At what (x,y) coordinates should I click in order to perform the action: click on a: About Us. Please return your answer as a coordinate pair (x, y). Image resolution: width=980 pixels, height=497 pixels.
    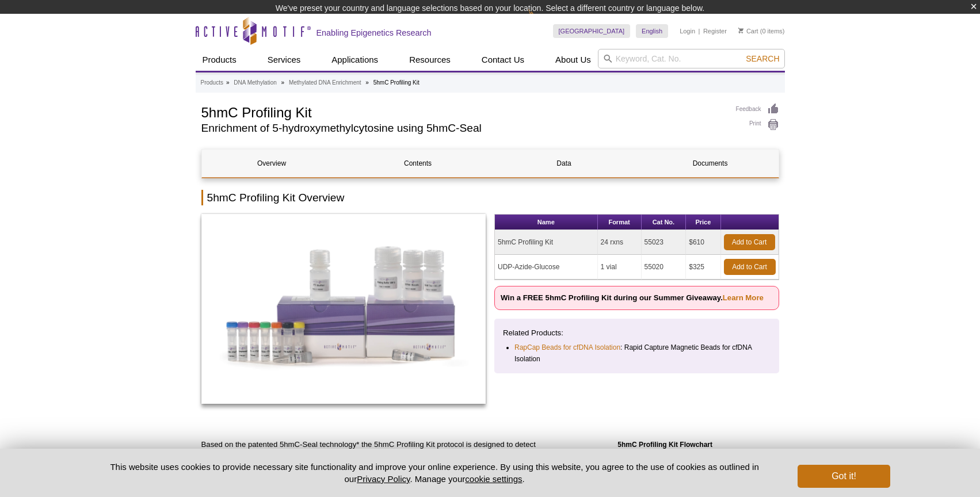
    Looking at the image, I should click on (573, 60).